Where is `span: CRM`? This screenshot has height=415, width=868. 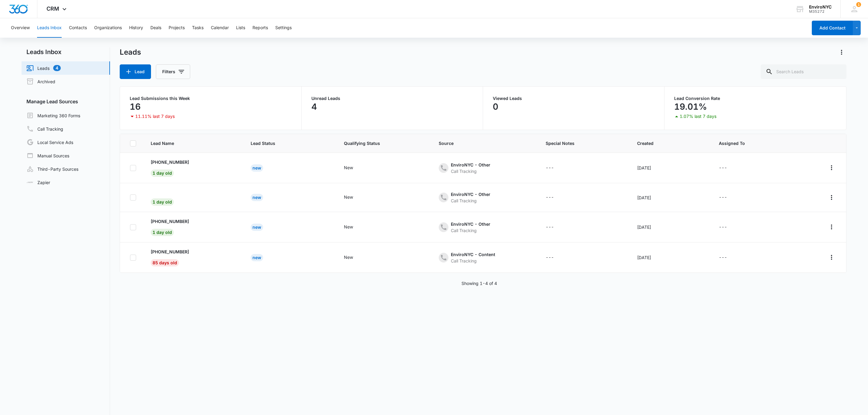 span: CRM is located at coordinates (53, 9).